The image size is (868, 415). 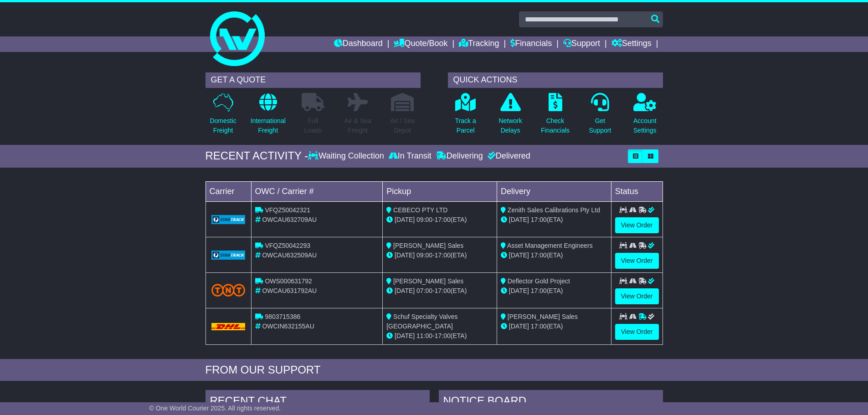 What do you see at coordinates (288, 281) in the screenshot?
I see `span: OWS000631792` at bounding box center [288, 281].